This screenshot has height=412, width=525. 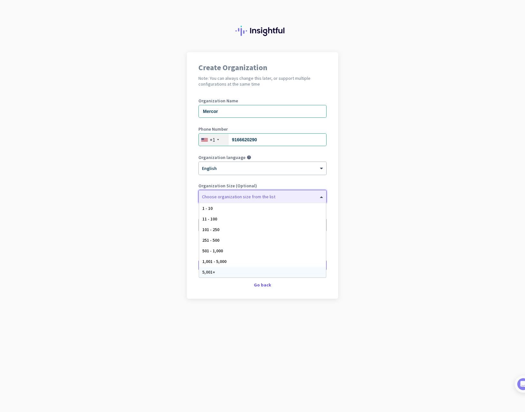 What do you see at coordinates (263, 214) in the screenshot?
I see `label: Organization Time Zone` at bounding box center [263, 214].